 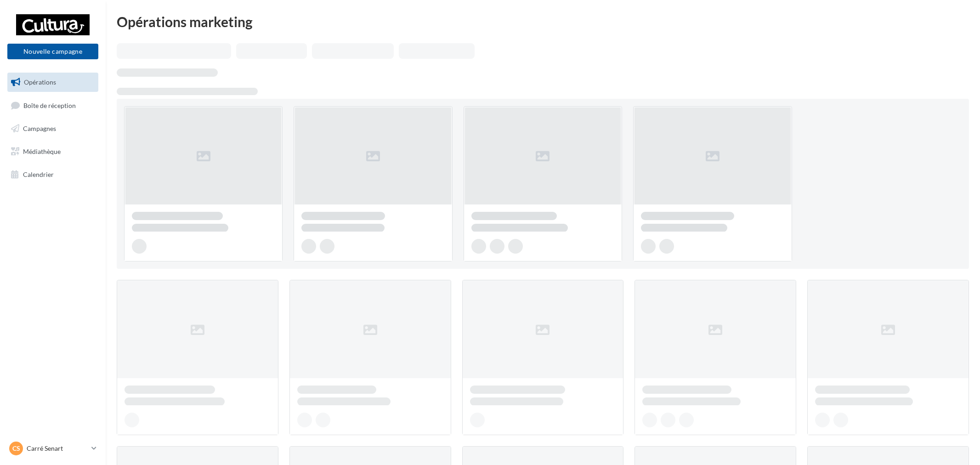 What do you see at coordinates (53, 51) in the screenshot?
I see `button: Nouvelle campagne` at bounding box center [53, 51].